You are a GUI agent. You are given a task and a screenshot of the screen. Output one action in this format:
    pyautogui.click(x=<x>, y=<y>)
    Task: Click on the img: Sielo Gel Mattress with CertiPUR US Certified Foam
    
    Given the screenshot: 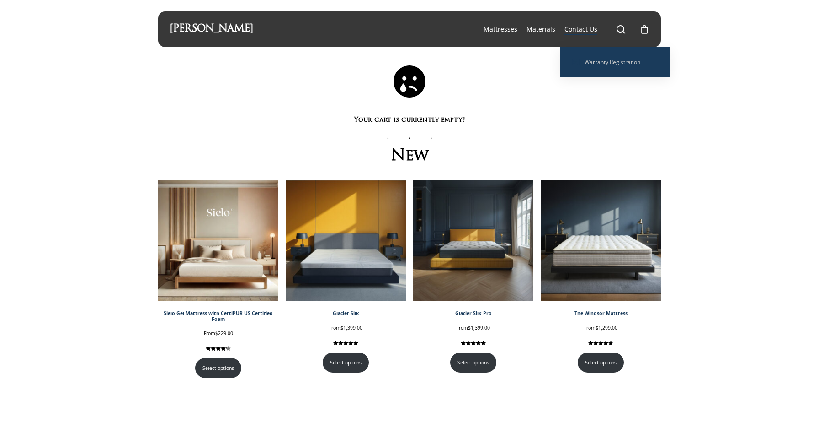 What is the action you would take?
    pyautogui.click(x=218, y=240)
    